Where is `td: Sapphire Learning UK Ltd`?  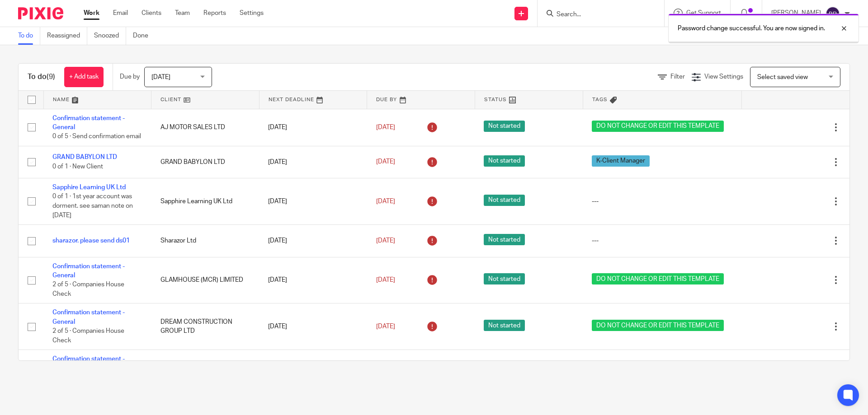 td: Sapphire Learning UK Ltd is located at coordinates (205, 202).